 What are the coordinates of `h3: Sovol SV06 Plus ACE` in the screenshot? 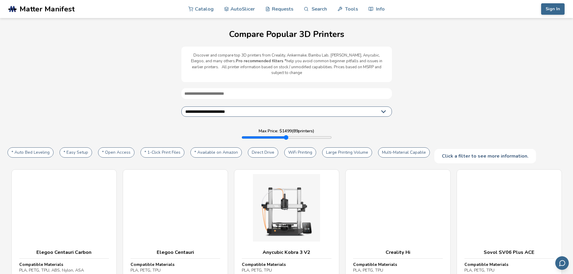 It's located at (509, 252).